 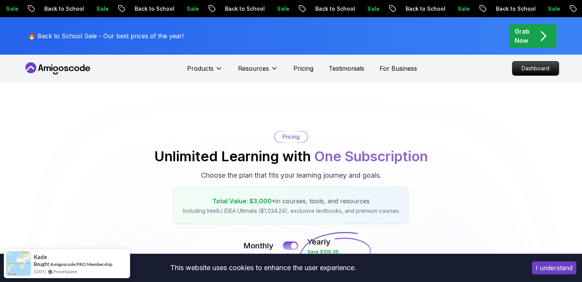 I want to click on h2: Unlimited Learning with, so click(x=291, y=156).